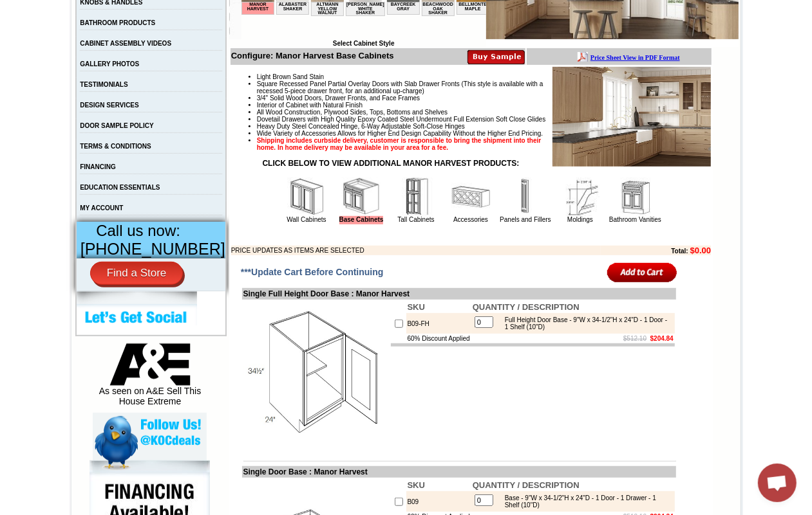 The height and width of the screenshot is (515, 812). Describe the element at coordinates (138, 231) in the screenshot. I see `span: Call us now:` at that location.